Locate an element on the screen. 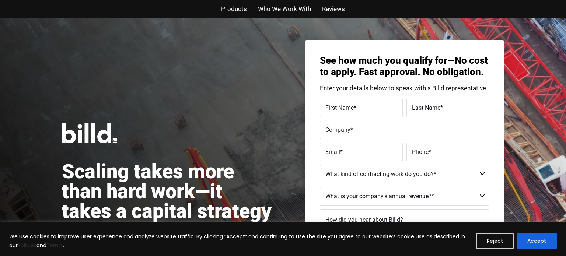  button: Accept is located at coordinates (536, 241).